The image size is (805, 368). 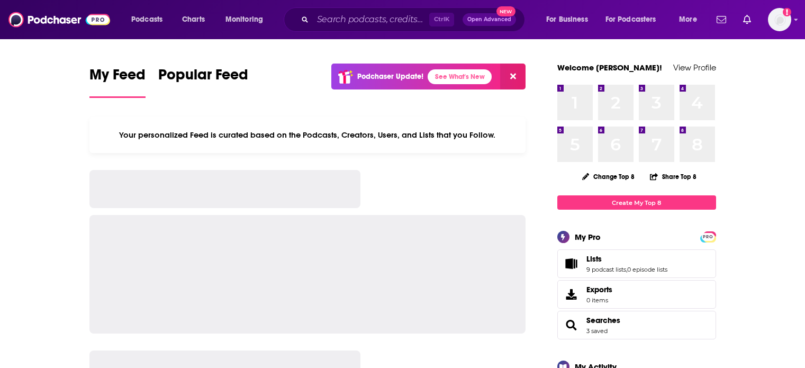 What do you see at coordinates (599, 300) in the screenshot?
I see `span: 0 items` at bounding box center [599, 300].